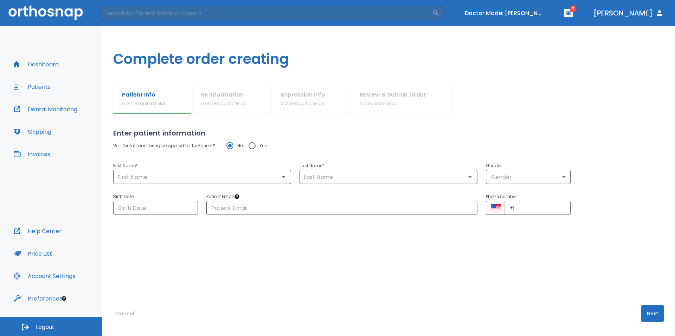 This screenshot has width=675, height=336. I want to click on button: Select country, so click(496, 208).